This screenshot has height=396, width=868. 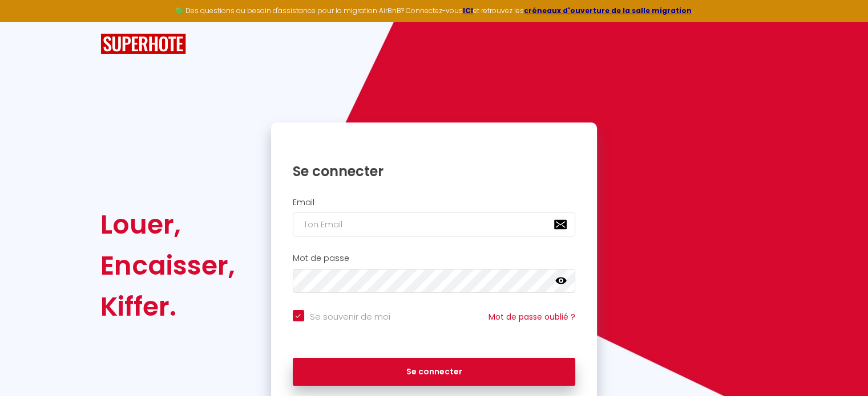 What do you see at coordinates (167, 225) in the screenshot?
I see `div: Louer,` at bounding box center [167, 225].